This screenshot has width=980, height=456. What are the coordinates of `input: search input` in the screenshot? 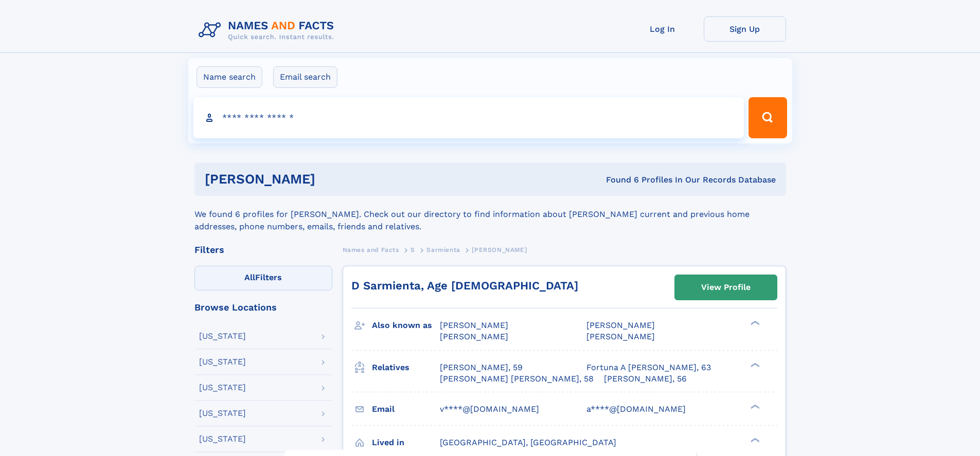 It's located at (469, 118).